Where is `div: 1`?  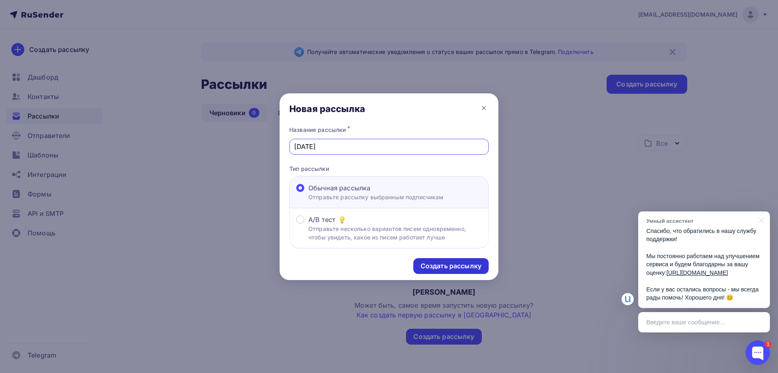
div: 1 is located at coordinates (768, 344).